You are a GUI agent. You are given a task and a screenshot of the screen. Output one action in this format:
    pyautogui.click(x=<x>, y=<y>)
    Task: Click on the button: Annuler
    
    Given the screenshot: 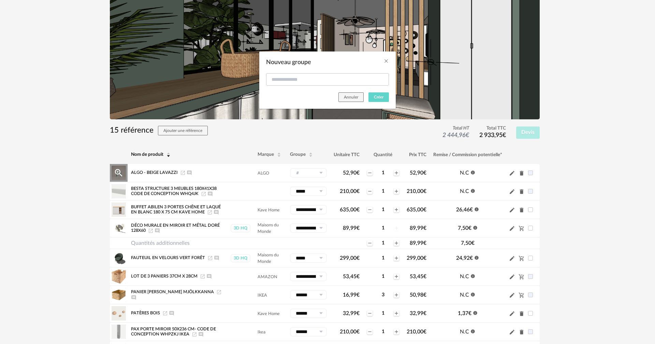 What is the action you would take?
    pyautogui.click(x=351, y=97)
    